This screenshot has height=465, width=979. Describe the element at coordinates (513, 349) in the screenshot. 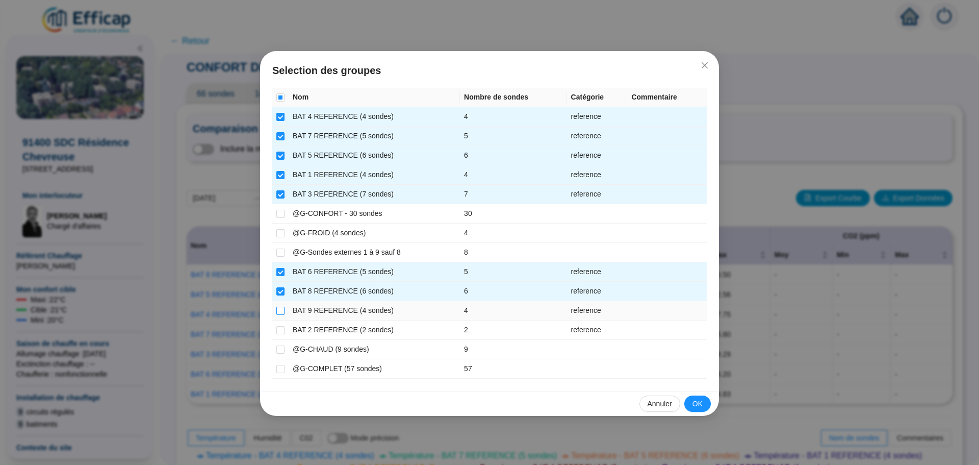

I see `td: 9` at that location.